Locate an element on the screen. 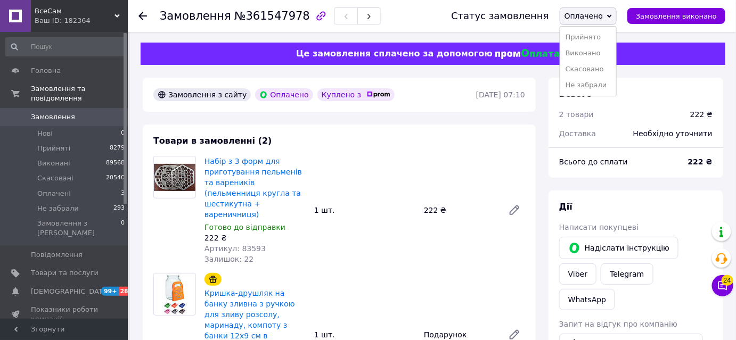 This screenshot has width=736, height=340. span: 20540 is located at coordinates (115, 178).